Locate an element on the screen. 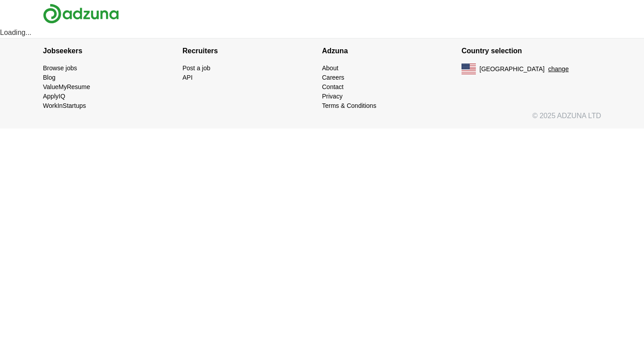  img: Adzuna logo is located at coordinates (81, 14).